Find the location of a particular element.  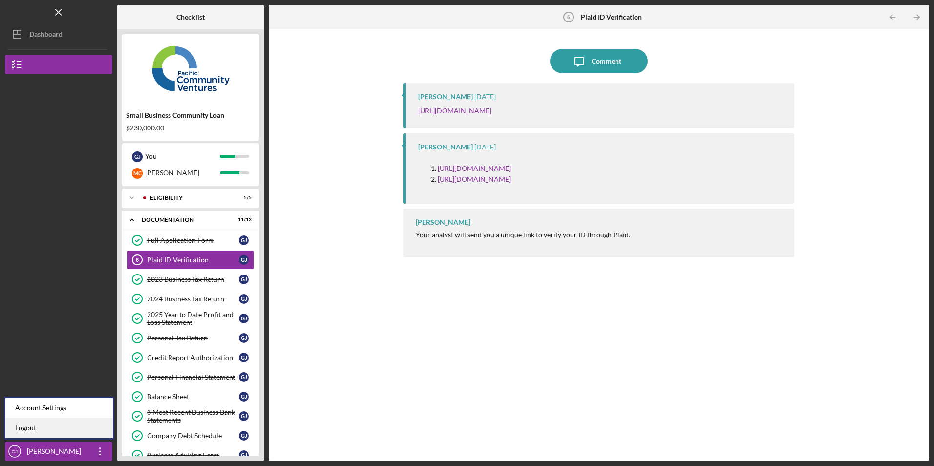

div: 11 / 13 is located at coordinates (243, 220).